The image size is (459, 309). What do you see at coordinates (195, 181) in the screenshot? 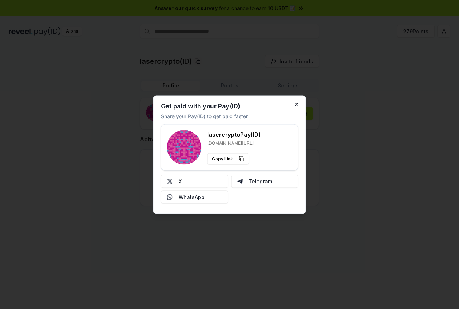
I see `button: X` at bounding box center [195, 181].